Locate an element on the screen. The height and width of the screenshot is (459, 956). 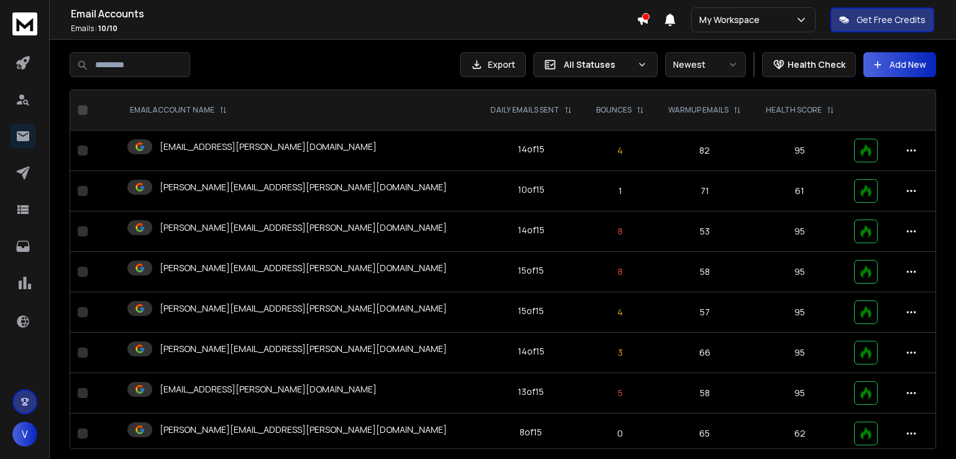
td: 82 is located at coordinates (704, 150).